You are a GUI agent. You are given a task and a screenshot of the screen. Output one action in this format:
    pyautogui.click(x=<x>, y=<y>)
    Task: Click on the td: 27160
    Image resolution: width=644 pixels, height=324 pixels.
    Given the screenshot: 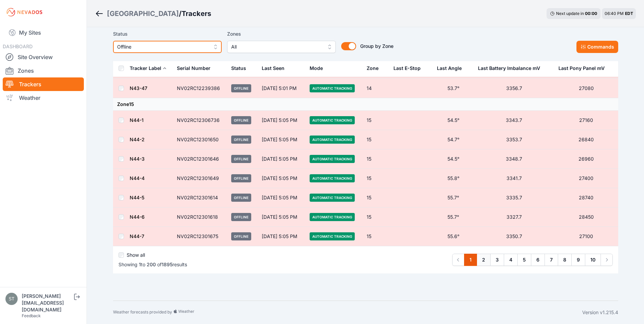 What is the action you would take?
    pyautogui.click(x=586, y=121)
    